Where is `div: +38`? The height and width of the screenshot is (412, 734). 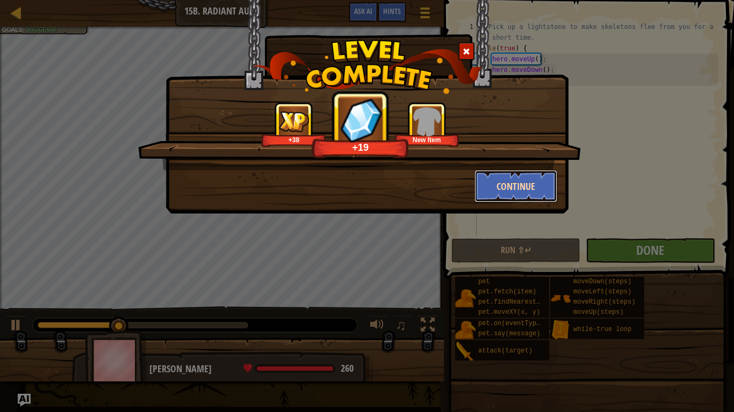
div: +38 is located at coordinates (293, 140).